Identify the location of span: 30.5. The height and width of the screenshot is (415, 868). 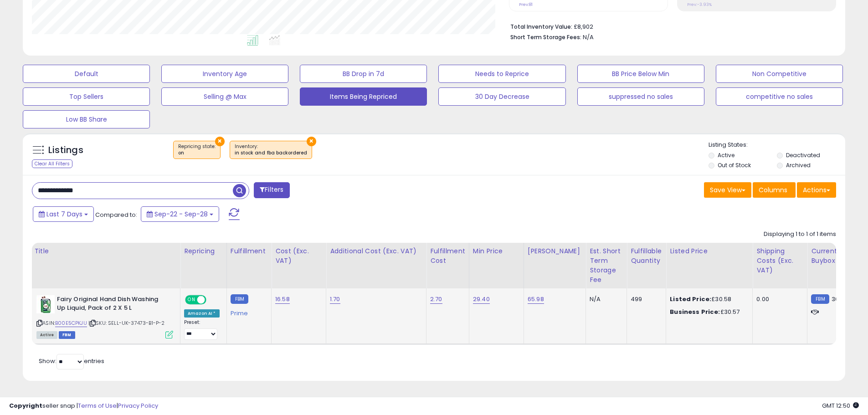
(838, 299).